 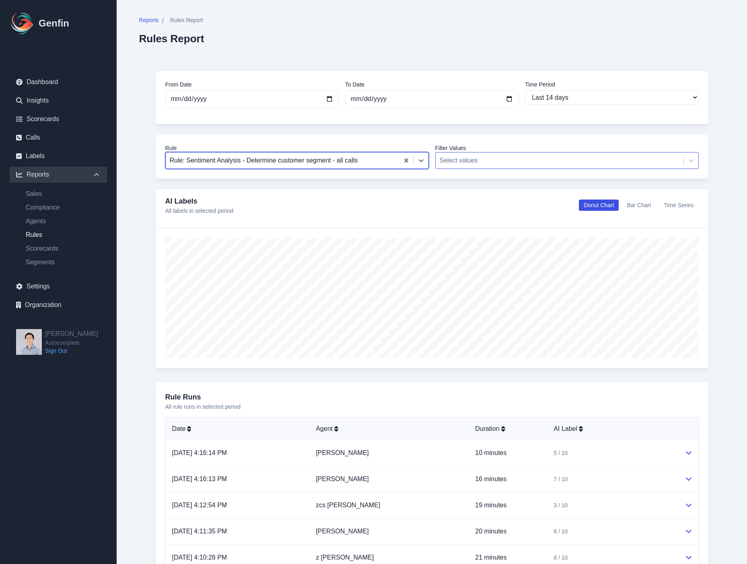 I want to click on a: Sales, so click(x=63, y=194).